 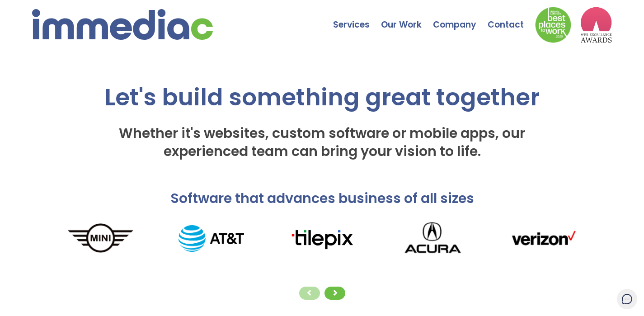 What do you see at coordinates (511, 18) in the screenshot?
I see `a: Contact` at bounding box center [511, 18].